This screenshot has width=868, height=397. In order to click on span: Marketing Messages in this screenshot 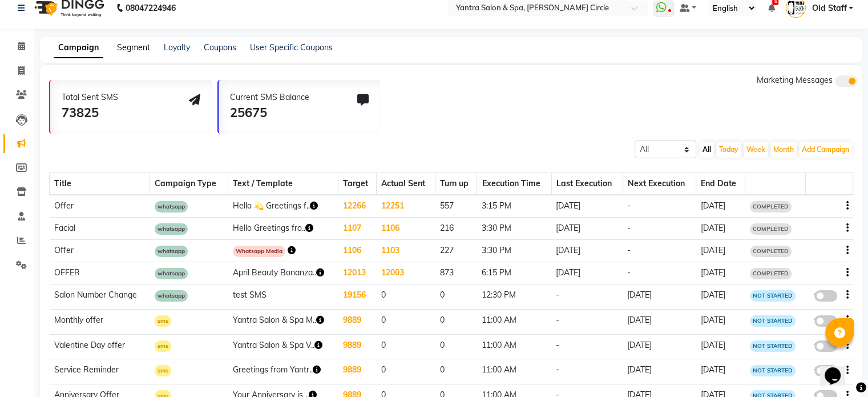, I will do `click(795, 80)`.